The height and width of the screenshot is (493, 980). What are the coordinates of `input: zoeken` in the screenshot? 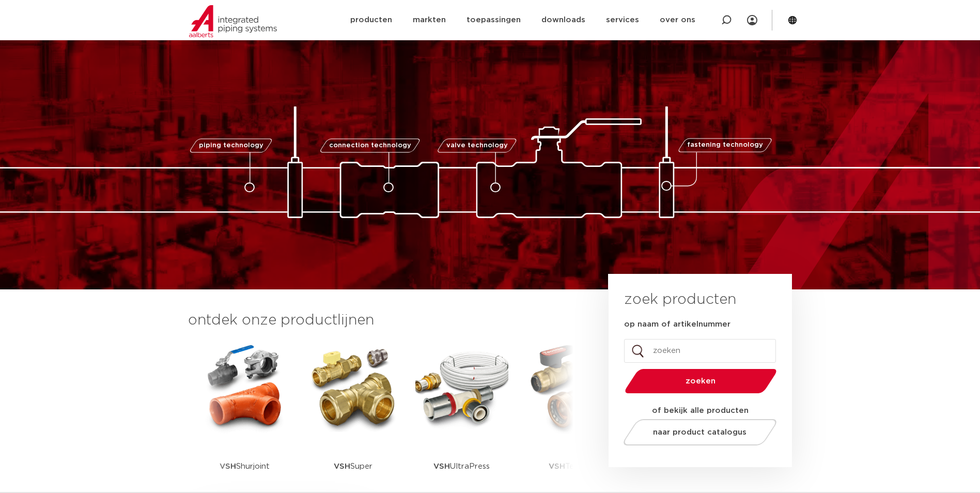 It's located at (700, 351).